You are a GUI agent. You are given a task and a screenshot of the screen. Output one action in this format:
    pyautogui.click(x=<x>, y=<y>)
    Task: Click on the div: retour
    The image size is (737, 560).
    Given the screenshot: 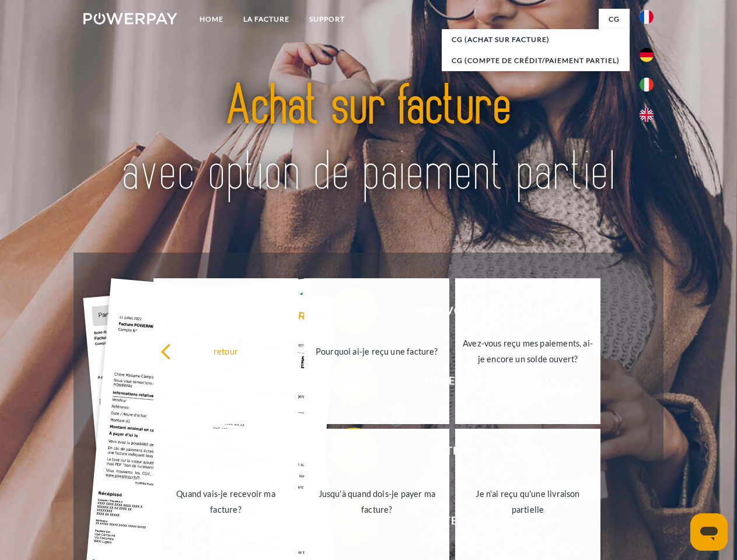 What is the action you would take?
    pyautogui.click(x=226, y=351)
    